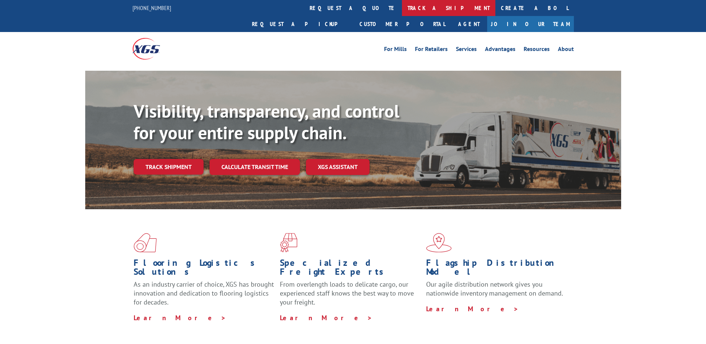  I want to click on a: Services, so click(466, 50).